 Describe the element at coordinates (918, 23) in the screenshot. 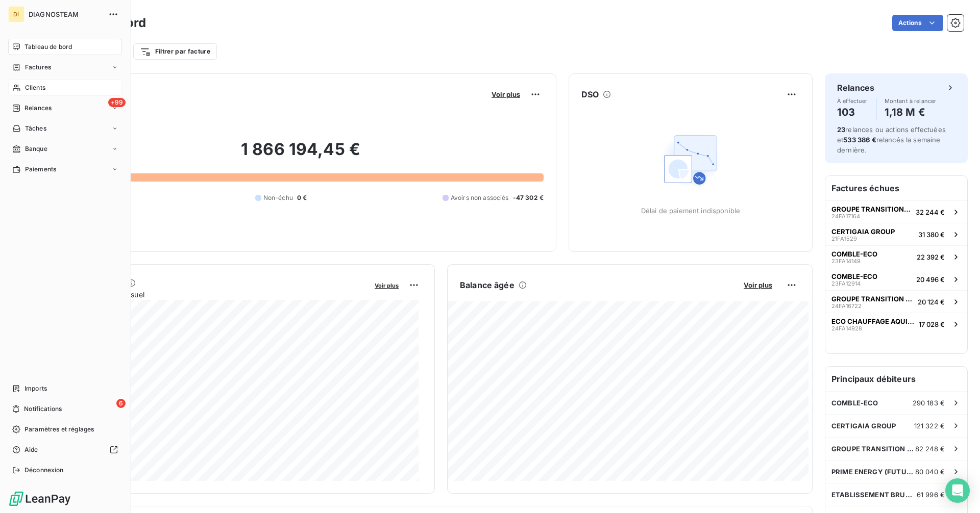

I see `button: Actions` at that location.